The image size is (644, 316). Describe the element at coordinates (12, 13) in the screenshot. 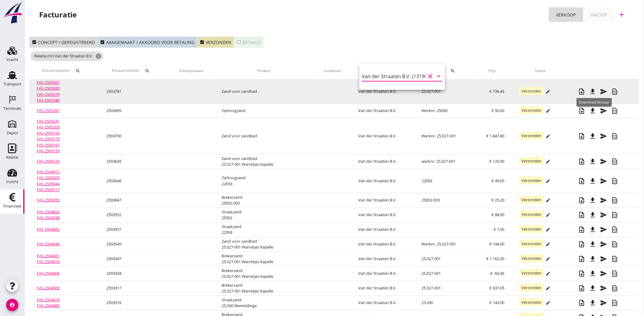

I see `img: logo-small.a267ee39.svg` at that location.